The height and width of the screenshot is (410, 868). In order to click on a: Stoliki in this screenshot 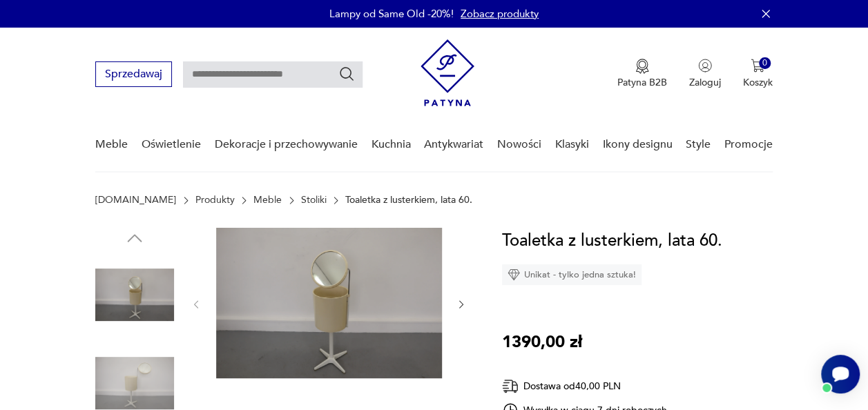, I will do `click(314, 200)`.